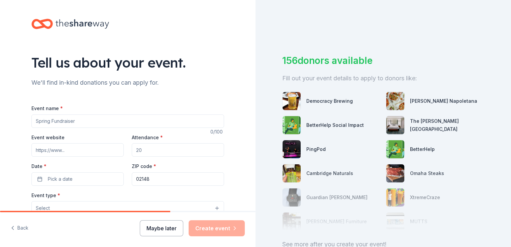  I want to click on img: photo for PingPod, so click(292, 149).